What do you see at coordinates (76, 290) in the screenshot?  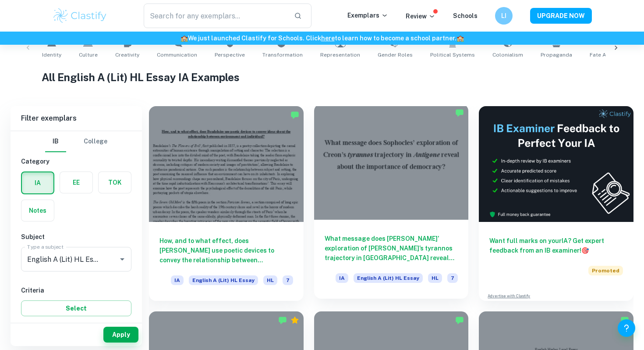 I see `h6: Criteria` at bounding box center [76, 290].